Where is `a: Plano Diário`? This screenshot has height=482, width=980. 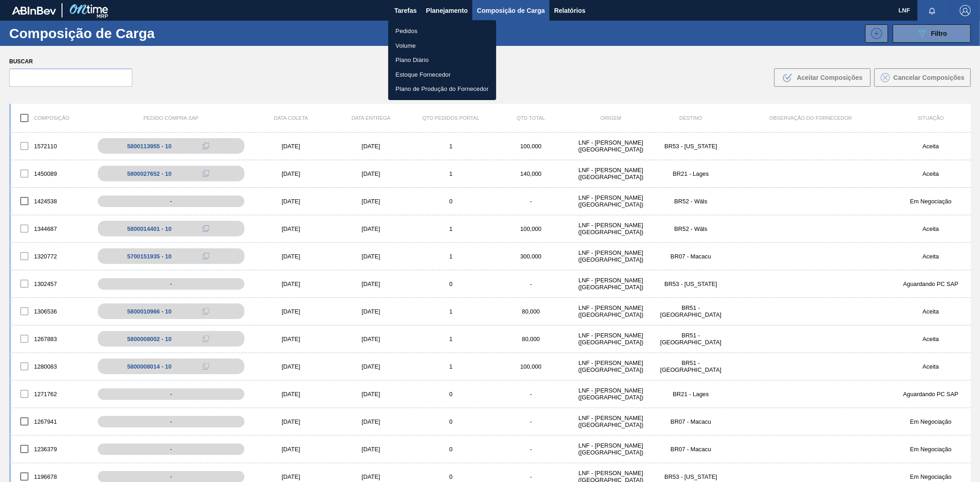 a: Plano Diário is located at coordinates (442, 60).